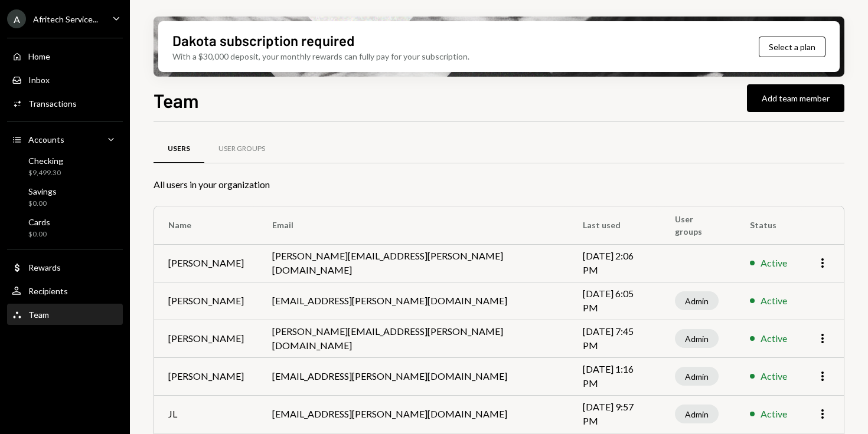 The width and height of the screenshot is (868, 434). Describe the element at coordinates (242, 149) in the screenshot. I see `div: User Groups` at that location.